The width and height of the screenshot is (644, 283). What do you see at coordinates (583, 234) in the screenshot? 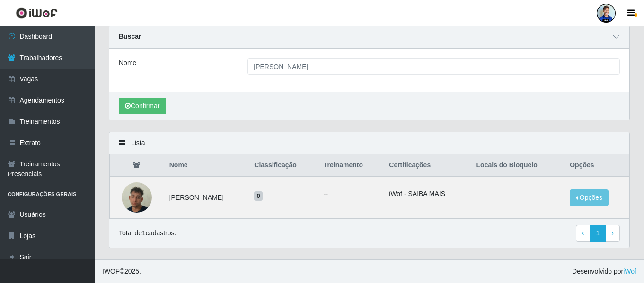
I see `a: Previous` at bounding box center [583, 234].